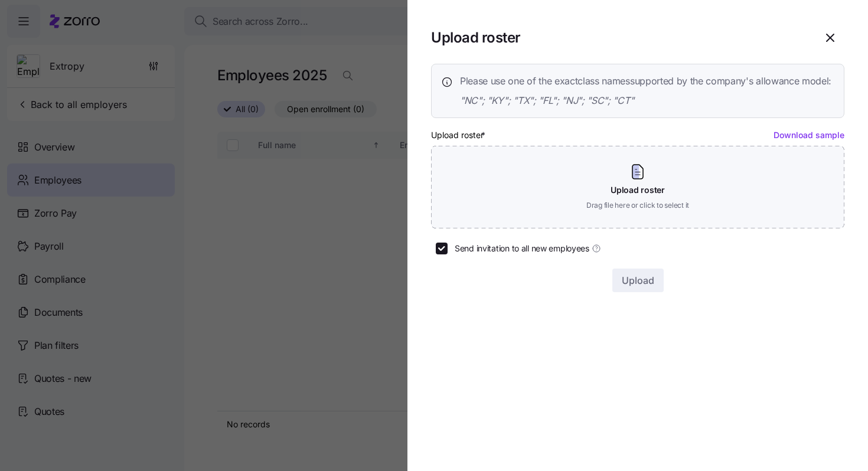  Describe the element at coordinates (459, 135) in the screenshot. I see `label: Upload roster` at that location.